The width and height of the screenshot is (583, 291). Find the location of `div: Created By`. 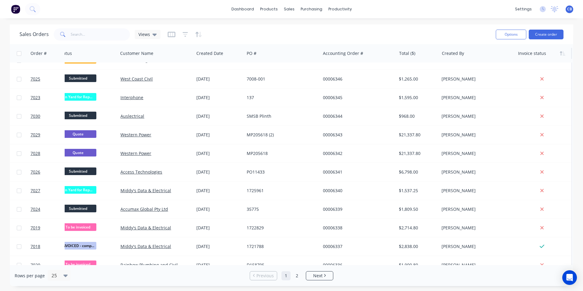

div: Created By is located at coordinates (453, 53).